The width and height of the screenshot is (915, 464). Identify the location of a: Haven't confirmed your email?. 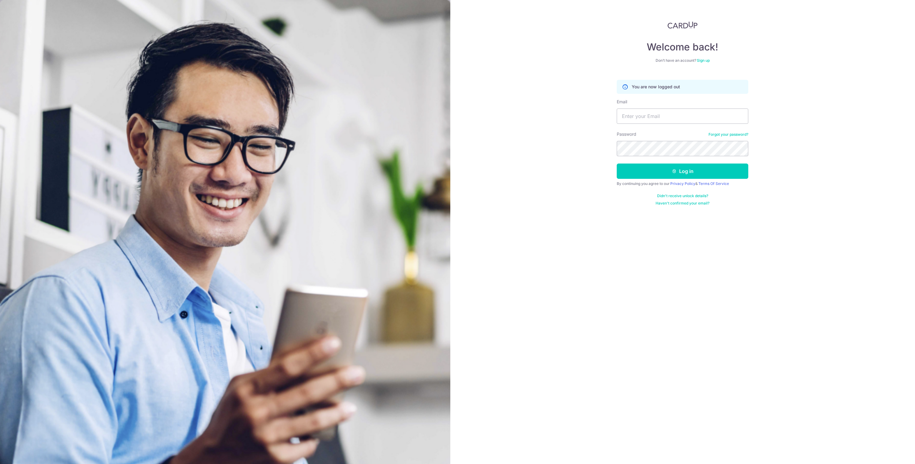
(682, 203).